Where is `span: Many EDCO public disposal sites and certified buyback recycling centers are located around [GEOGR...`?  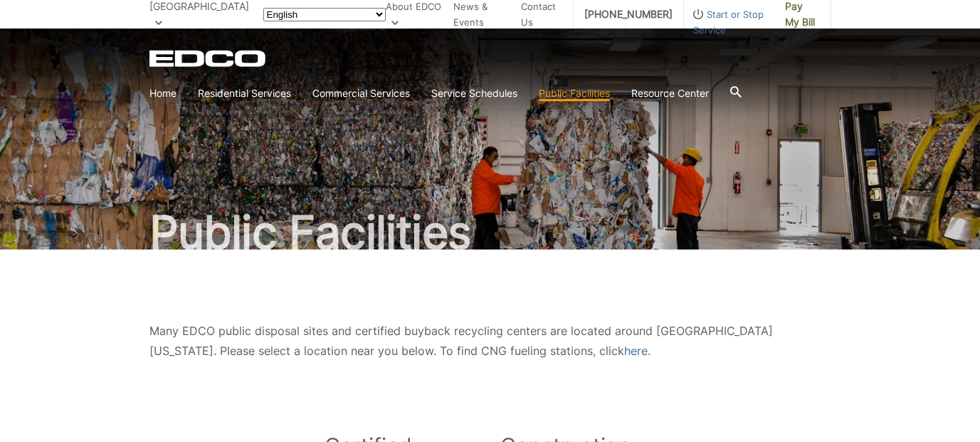 span: Many EDCO public disposal sites and certified buyback recycling centers are located around [GEOGR... is located at coordinates (461, 341).